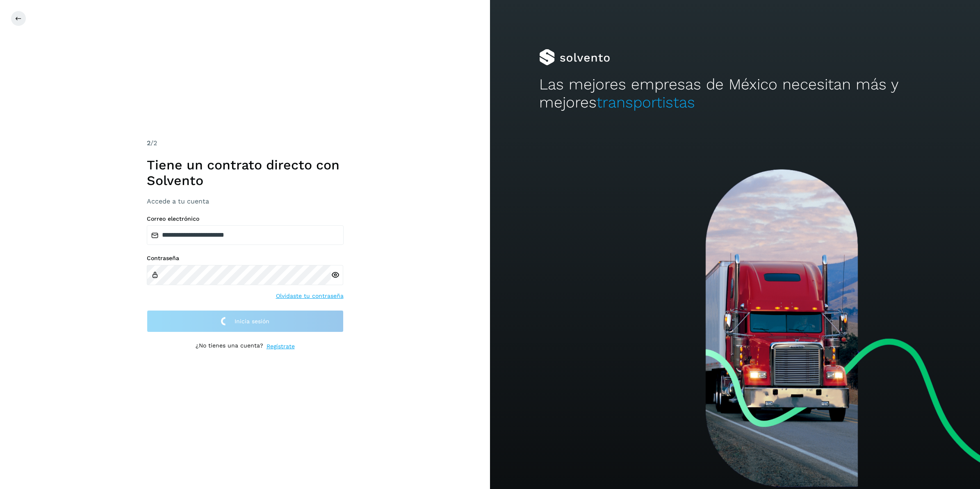 Image resolution: width=980 pixels, height=489 pixels. What do you see at coordinates (245, 321) in the screenshot?
I see `button: Inicia sesión` at bounding box center [245, 321].